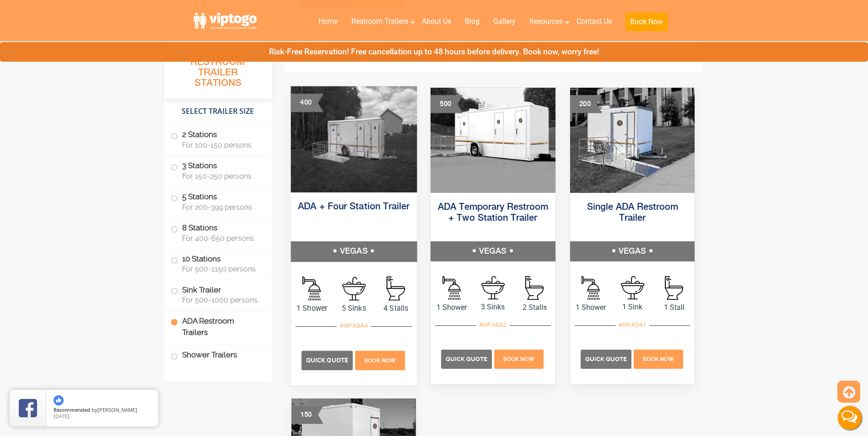 The image size is (868, 436). What do you see at coordinates (546, 22) in the screenshot?
I see `a: Resources` at bounding box center [546, 22].